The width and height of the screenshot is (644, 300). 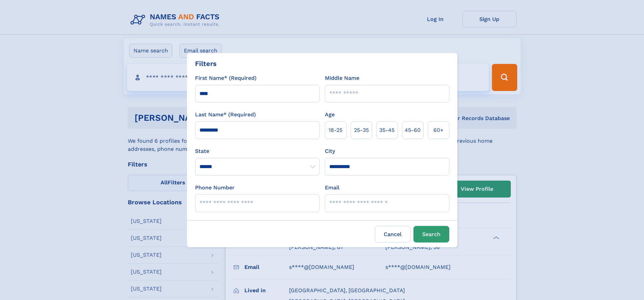 What do you see at coordinates (432, 234) in the screenshot?
I see `button: Search` at bounding box center [432, 234].